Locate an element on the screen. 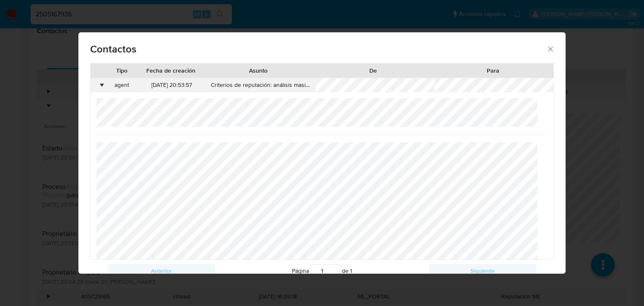  button: close is located at coordinates (550, 48).